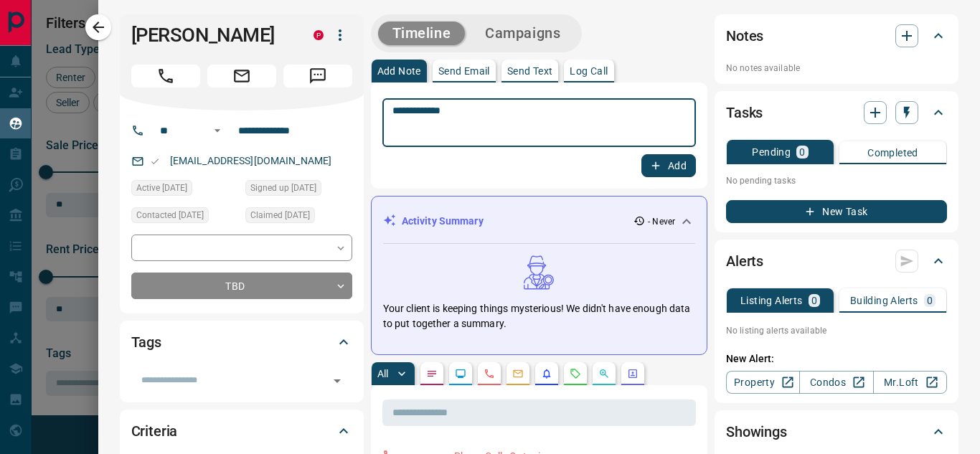 The height and width of the screenshot is (454, 980). I want to click on p: All, so click(383, 374).